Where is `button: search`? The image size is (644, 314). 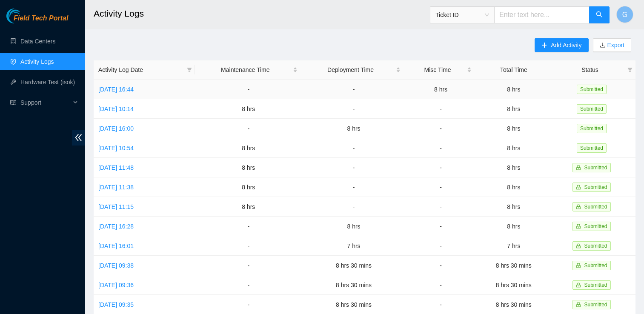
button: search is located at coordinates (599, 15).